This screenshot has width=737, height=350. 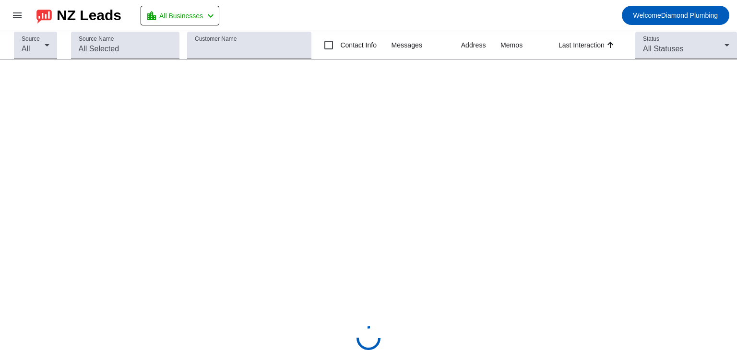 I want to click on mat-label: Customer Name, so click(x=215, y=39).